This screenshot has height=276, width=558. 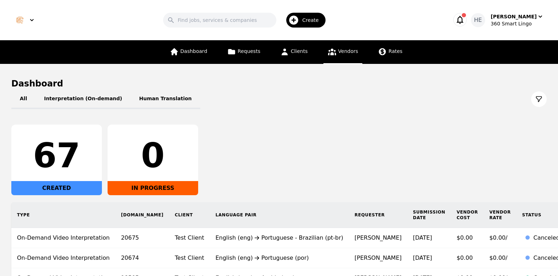 What do you see at coordinates (244, 52) in the screenshot?
I see `a: Requests` at bounding box center [244, 52].